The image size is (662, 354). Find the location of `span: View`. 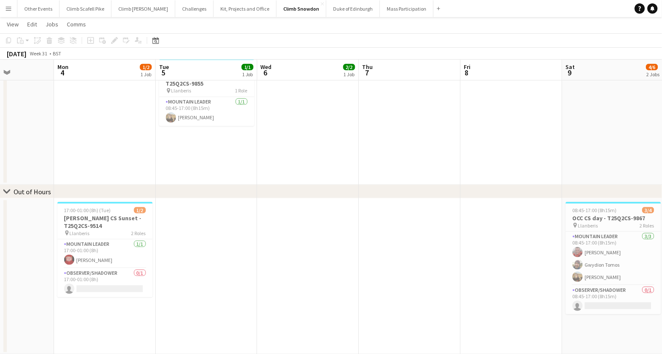

span: View is located at coordinates (13, 24).